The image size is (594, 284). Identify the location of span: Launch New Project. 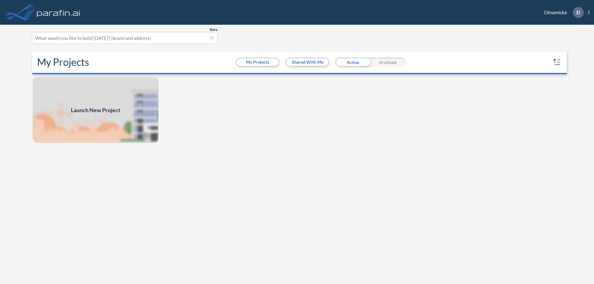
(96, 110).